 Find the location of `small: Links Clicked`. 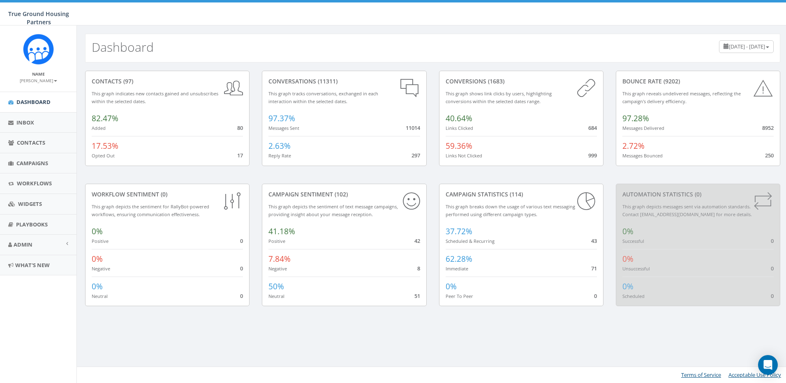

small: Links Clicked is located at coordinates (459, 128).